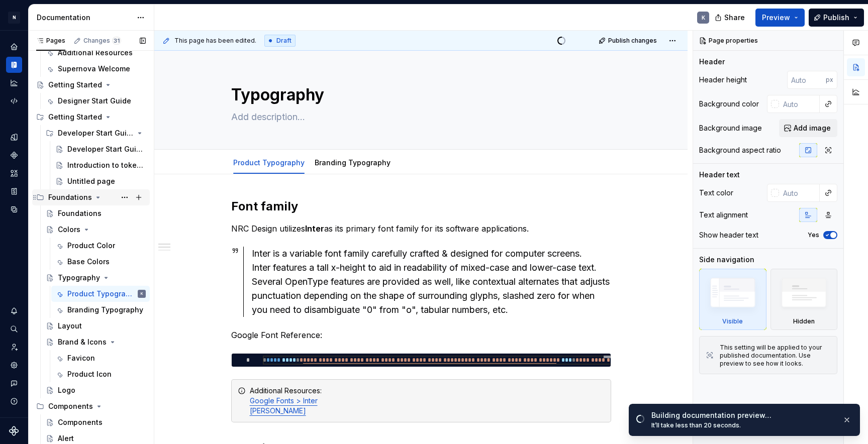 The image size is (868, 444). Describe the element at coordinates (100, 149) in the screenshot. I see `a: Developer Start Guide` at that location.